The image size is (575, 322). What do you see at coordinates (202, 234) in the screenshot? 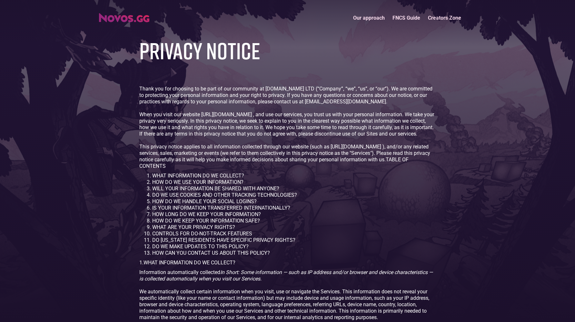
I see `a: CONTROLS FOR DO-NOT-TRACK FEATURES` at bounding box center [202, 234].